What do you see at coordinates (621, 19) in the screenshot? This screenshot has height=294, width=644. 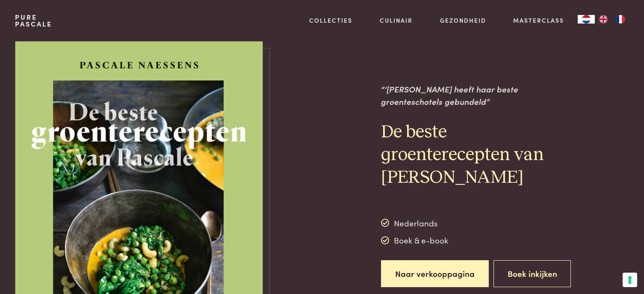 I see `a: FR` at bounding box center [621, 19].